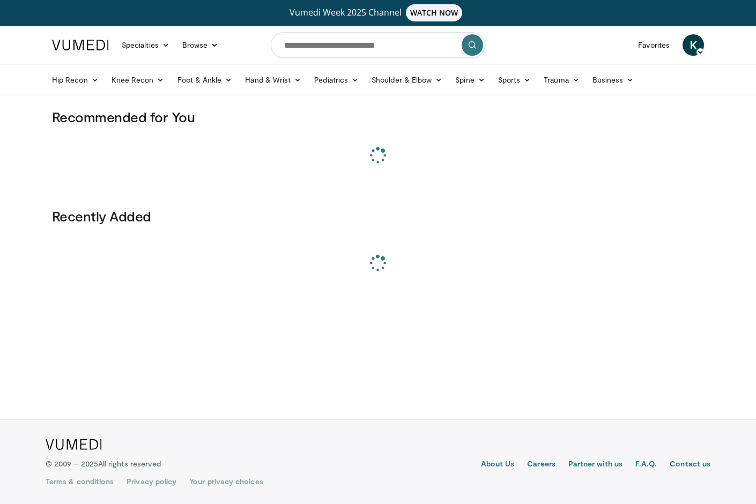 This screenshot has width=756, height=504. What do you see at coordinates (595, 465) in the screenshot?
I see `a: Partner with us` at bounding box center [595, 465].